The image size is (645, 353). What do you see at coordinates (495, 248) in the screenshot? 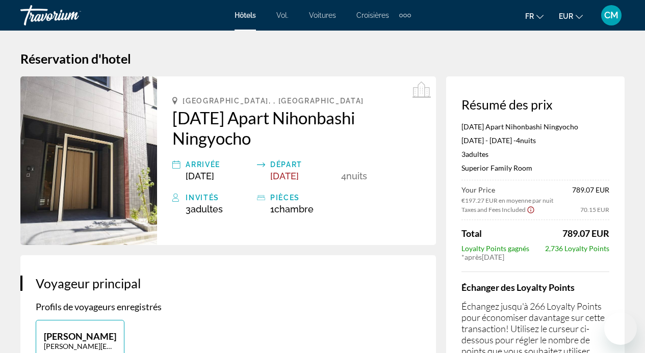
I see `span: Loyalty Points gagnés` at bounding box center [495, 248].